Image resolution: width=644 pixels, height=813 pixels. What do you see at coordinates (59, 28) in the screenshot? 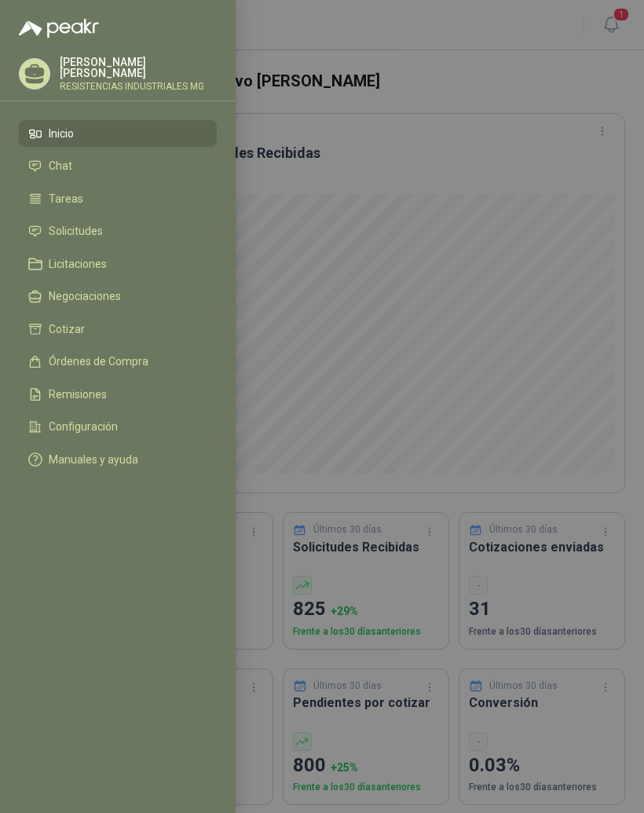
I see `img: Logo peakr` at bounding box center [59, 28].